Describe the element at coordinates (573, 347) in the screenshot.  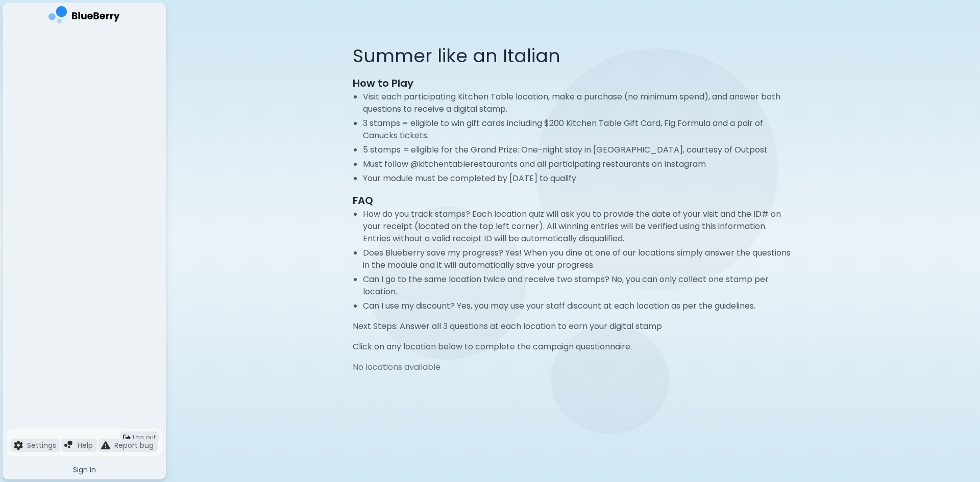
I see `p: Click on any location below to complete the campaign questionnaire.` at that location.